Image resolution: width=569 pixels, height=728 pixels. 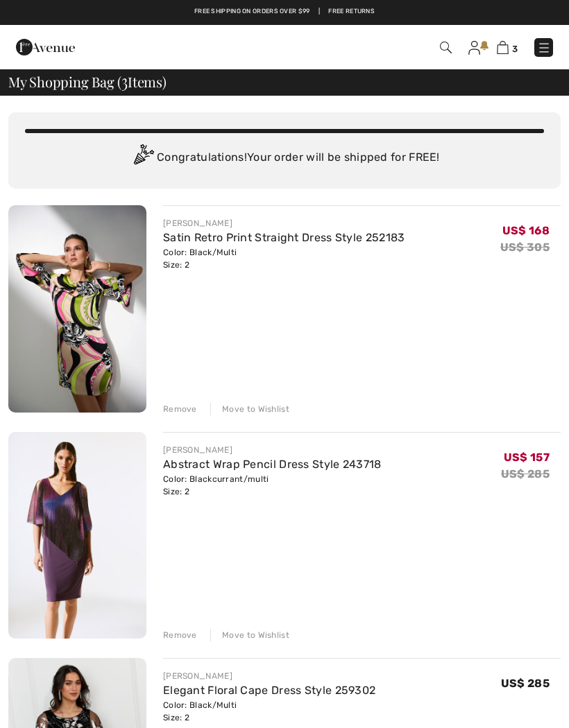 What do you see at coordinates (525, 474) in the screenshot?
I see `s: US$ 285` at bounding box center [525, 474].